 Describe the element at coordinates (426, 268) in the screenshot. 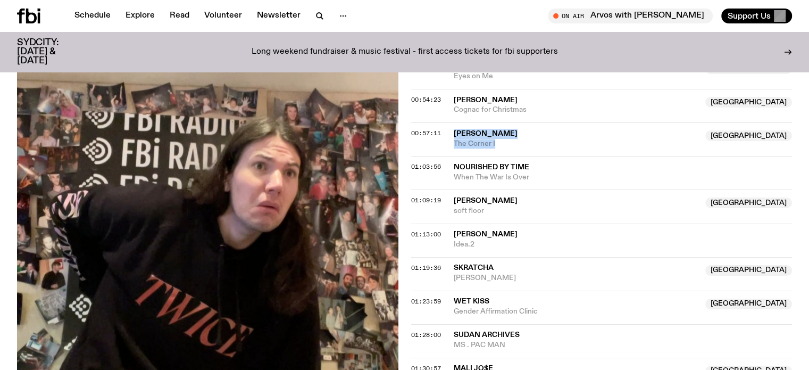

I see `button: 01:19:36` at that location.